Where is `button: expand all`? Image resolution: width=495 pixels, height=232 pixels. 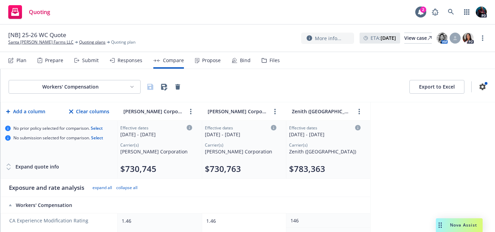 button: expand all is located at coordinates (102, 188).